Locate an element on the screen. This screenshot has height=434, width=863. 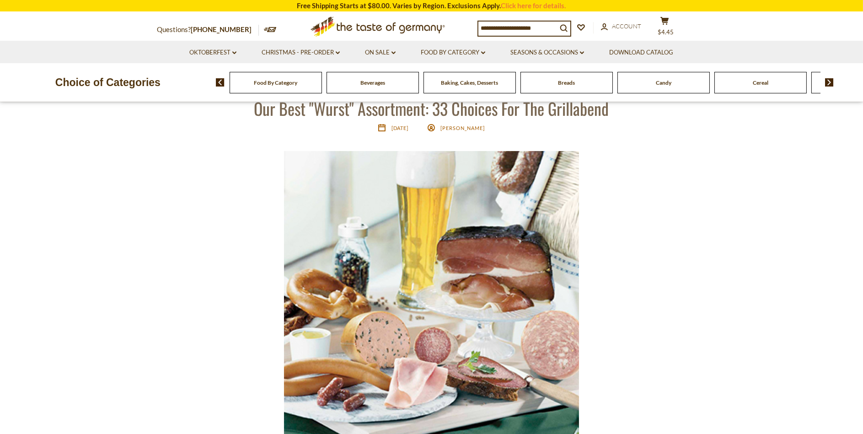
span: Account is located at coordinates (627, 26).